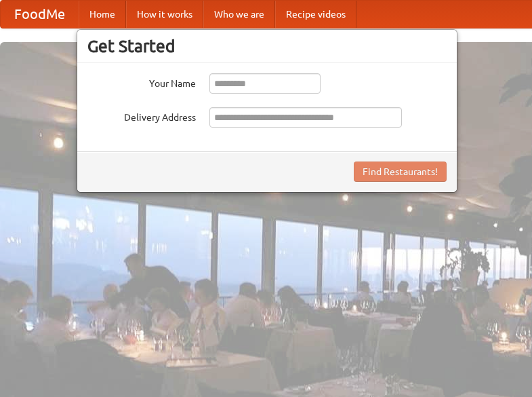 This screenshot has height=397, width=532. Describe the element at coordinates (267, 46) in the screenshot. I see `h3: Get Started` at that location.